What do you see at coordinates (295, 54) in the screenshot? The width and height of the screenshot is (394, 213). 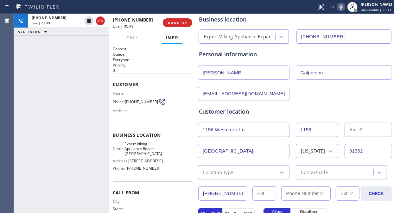 I see `div: Personal information` at bounding box center [295, 54].